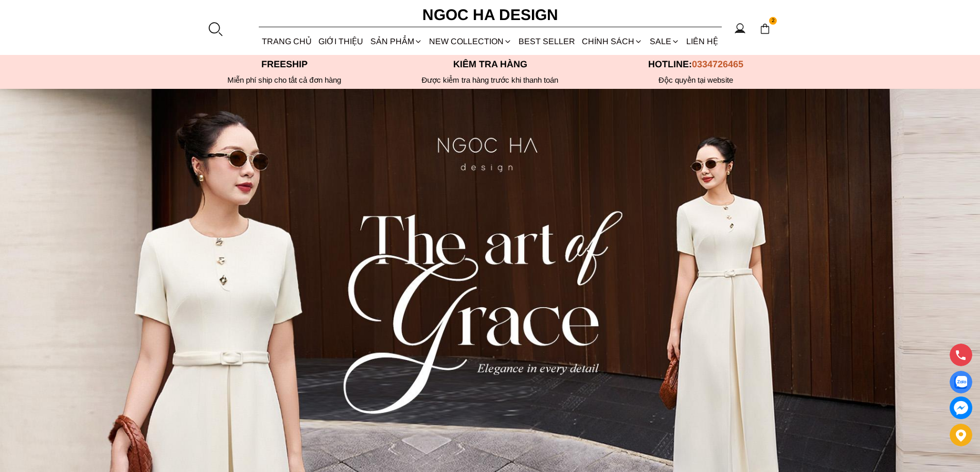 The width and height of the screenshot is (980, 472). I want to click on a: TRANG CHỦ, so click(287, 41).